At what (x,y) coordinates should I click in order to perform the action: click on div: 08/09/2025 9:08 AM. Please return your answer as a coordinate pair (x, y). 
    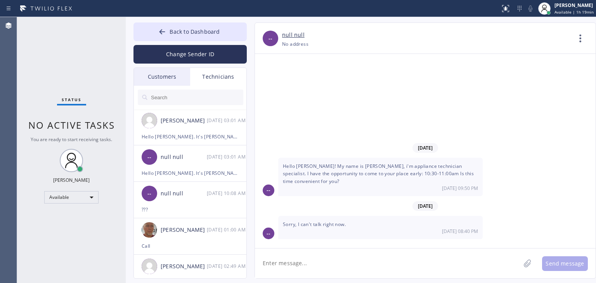
    Looking at the image, I should click on (227, 193).